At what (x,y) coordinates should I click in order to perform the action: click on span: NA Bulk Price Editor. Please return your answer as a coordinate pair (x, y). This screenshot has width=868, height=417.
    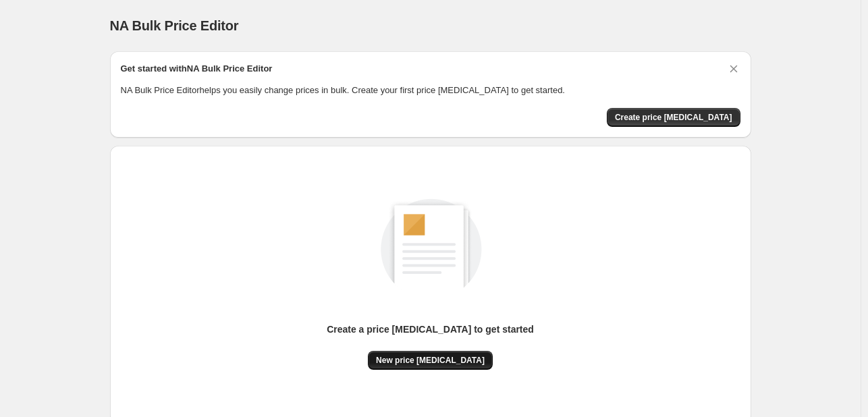
    Looking at the image, I should click on (174, 25).